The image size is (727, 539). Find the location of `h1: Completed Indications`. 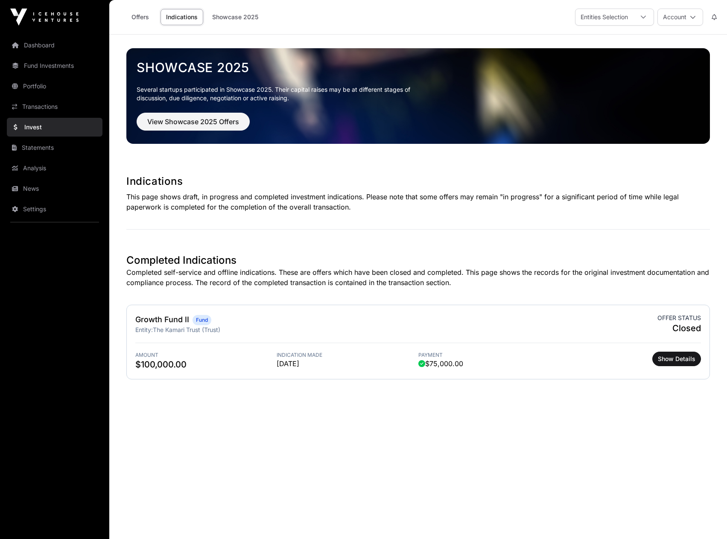

h1: Completed Indications is located at coordinates (418, 260).